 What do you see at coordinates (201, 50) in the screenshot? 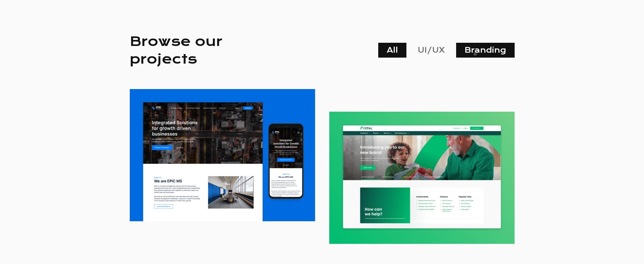
I see `h2: Browse our projects` at bounding box center [201, 50].